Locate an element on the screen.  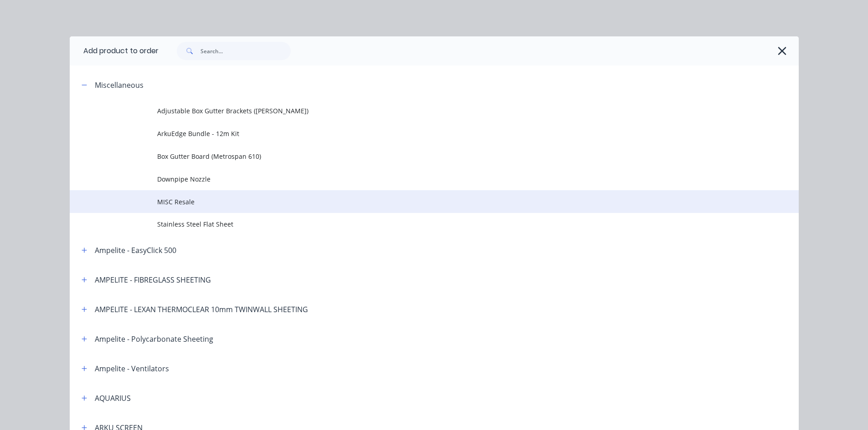
div: AMPELITE - LEXAN THERMOCLEAR 10mm TWINWALL SHEETING is located at coordinates (202, 309).